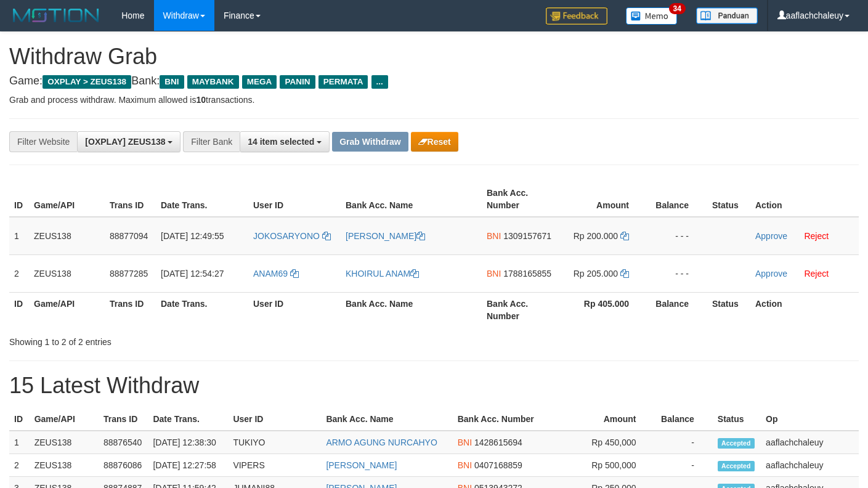 This screenshot has width=868, height=488. What do you see at coordinates (652, 16) in the screenshot?
I see `img: Button%20Memo.svg` at bounding box center [652, 16].